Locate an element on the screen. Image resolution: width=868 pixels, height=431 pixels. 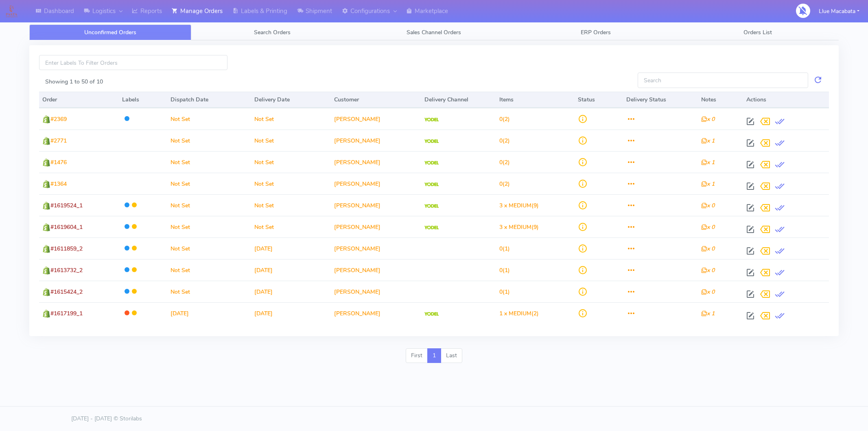
input: Search is located at coordinates (723, 79).